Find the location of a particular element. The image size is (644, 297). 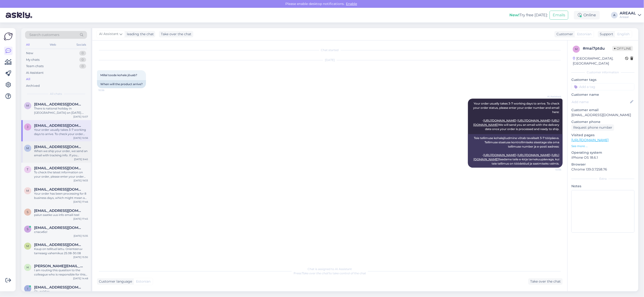

div: Extra is located at coordinates (603, 179).